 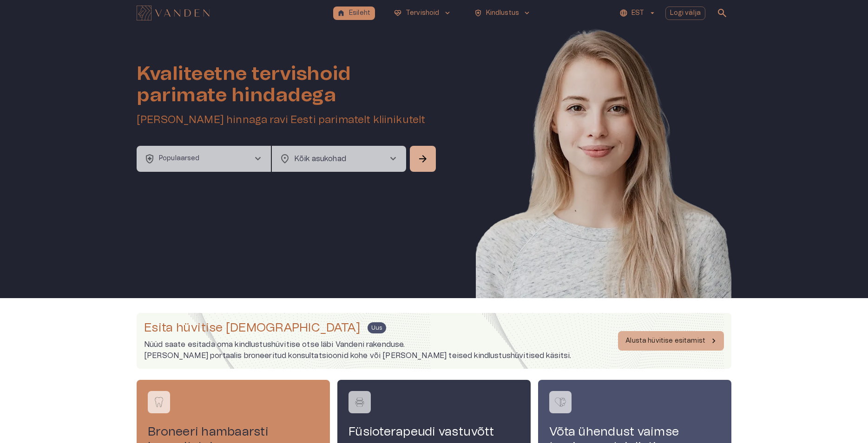 I want to click on img: Füsioterapeudi vastuvõtt logo, so click(x=360, y=402).